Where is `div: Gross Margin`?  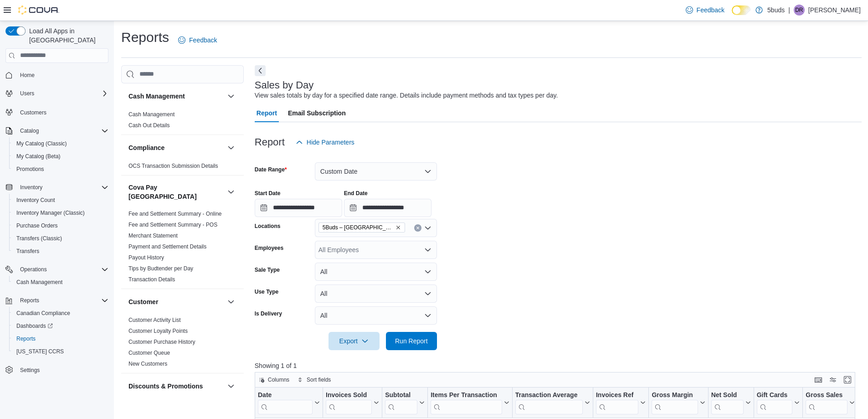 div: Gross Margin is located at coordinates (675, 403).